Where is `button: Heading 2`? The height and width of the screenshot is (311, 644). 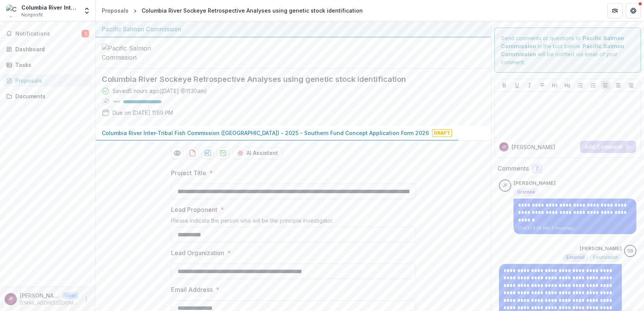 button: Heading 2 is located at coordinates (567, 85).